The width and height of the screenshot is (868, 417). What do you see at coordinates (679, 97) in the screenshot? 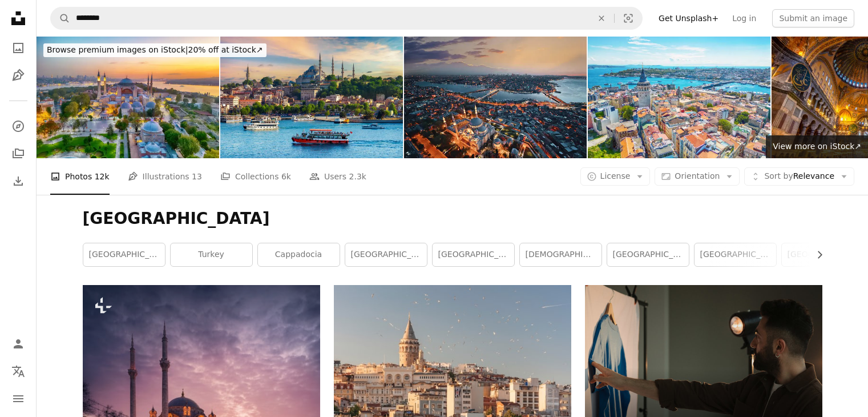
I see `img: Galata Tower in Istanbul` at bounding box center [679, 97].